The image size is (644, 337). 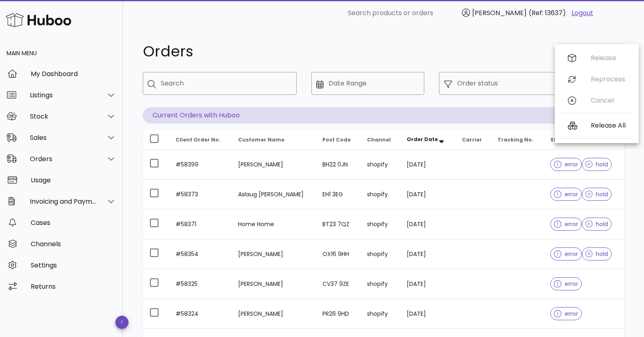 What do you see at coordinates (63, 95) in the screenshot?
I see `div: Listings` at bounding box center [63, 95].